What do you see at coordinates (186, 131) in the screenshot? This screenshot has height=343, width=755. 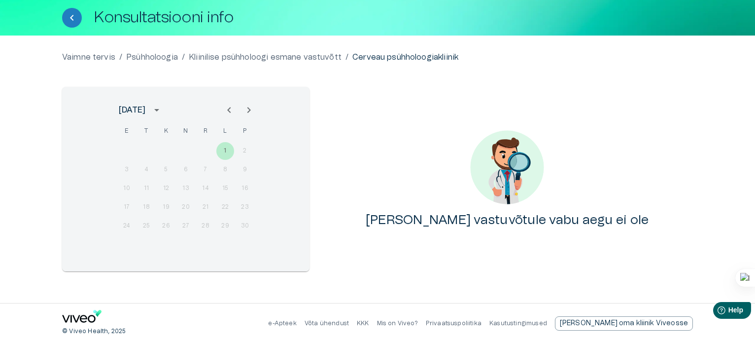 I see `span: neljapäev` at bounding box center [186, 131].